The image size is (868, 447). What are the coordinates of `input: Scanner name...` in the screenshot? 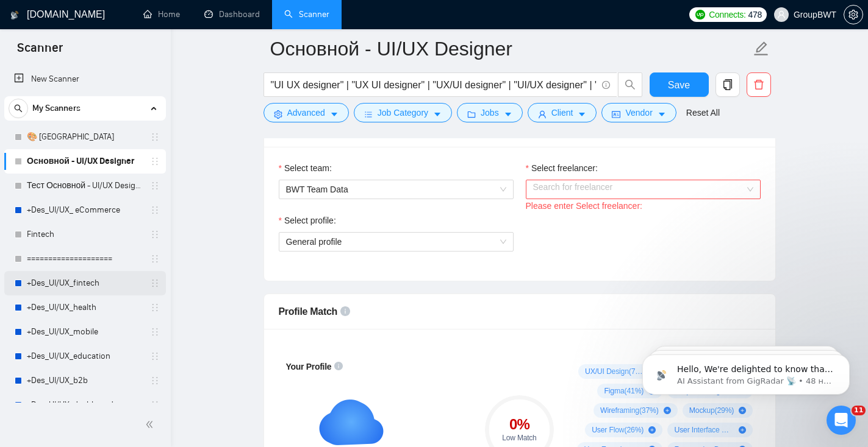 It's located at (510, 49).